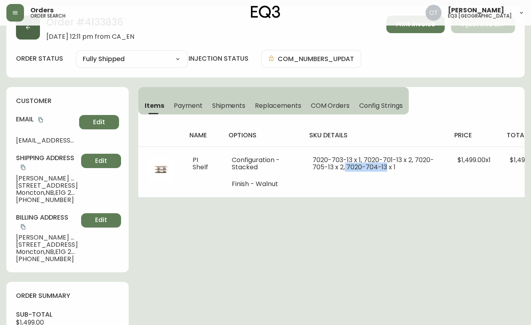 This screenshot has width=531, height=325. What do you see at coordinates (47, 163) in the screenshot?
I see `h4: Shipping Address` at bounding box center [47, 163].